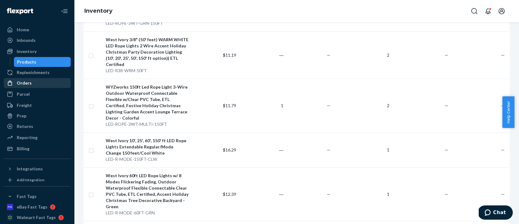  Describe the element at coordinates (37, 127) in the screenshot. I see `a: Returns` at that location.